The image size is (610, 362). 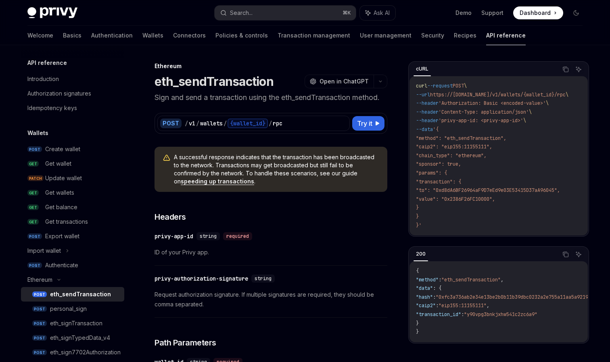 What do you see at coordinates (167, 158) in the screenshot?
I see `svg: Warning` at bounding box center [167, 158].